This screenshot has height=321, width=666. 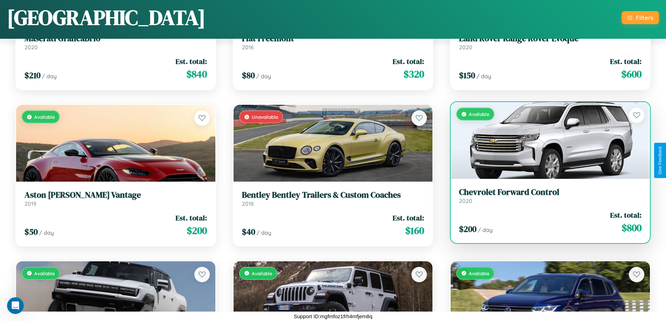 What do you see at coordinates (333, 199) in the screenshot?
I see `a: Bentley Bentley Trailers & Custom Coaches2018` at bounding box center [333, 199].